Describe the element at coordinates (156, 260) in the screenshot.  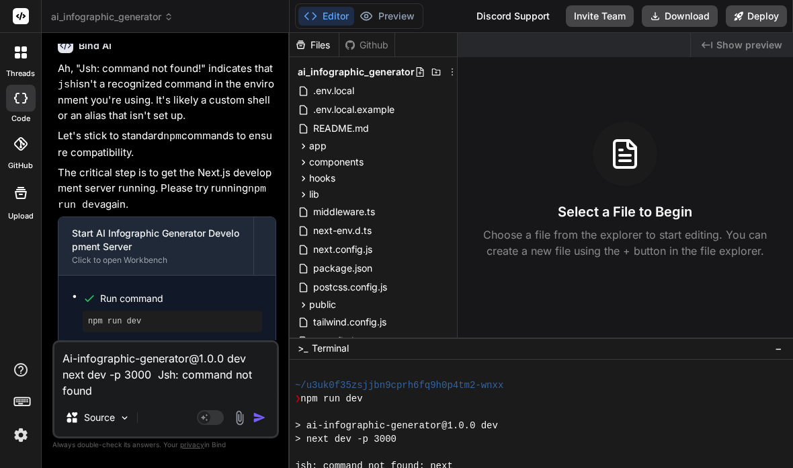
I see `div: Click to open Workbench` at that location.